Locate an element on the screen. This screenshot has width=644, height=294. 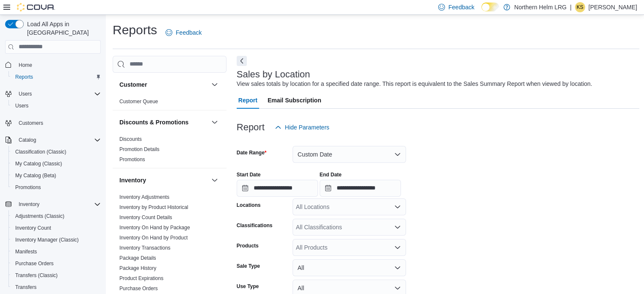
a: Package History is located at coordinates (138, 268).